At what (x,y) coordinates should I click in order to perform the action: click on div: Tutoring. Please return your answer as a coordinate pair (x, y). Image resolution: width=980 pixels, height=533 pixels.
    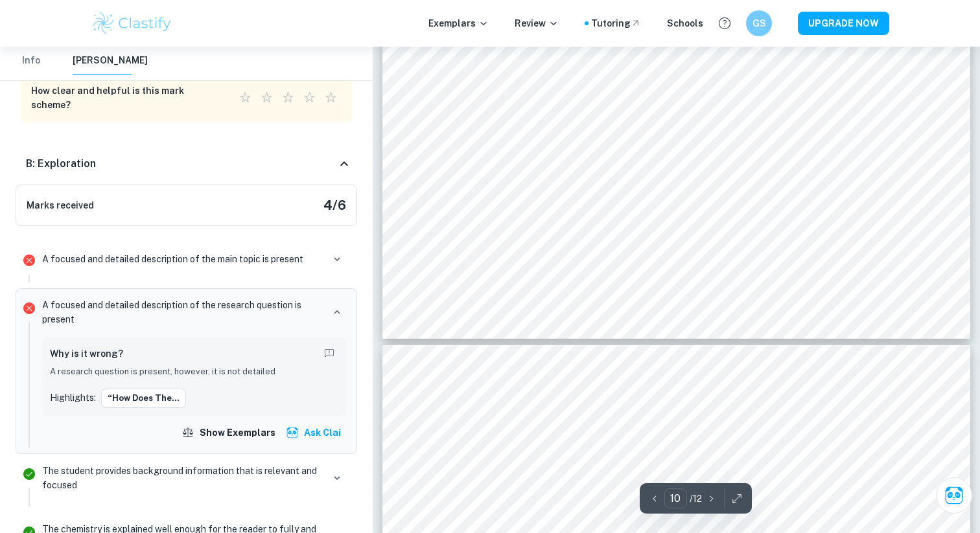
    Looking at the image, I should click on (616, 23).